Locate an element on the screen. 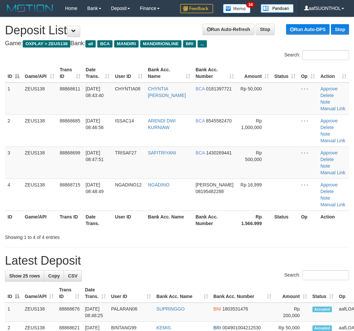 Image resolution: width=354 pixels, height=331 pixels. span: Rp 500,000 is located at coordinates (254, 156).